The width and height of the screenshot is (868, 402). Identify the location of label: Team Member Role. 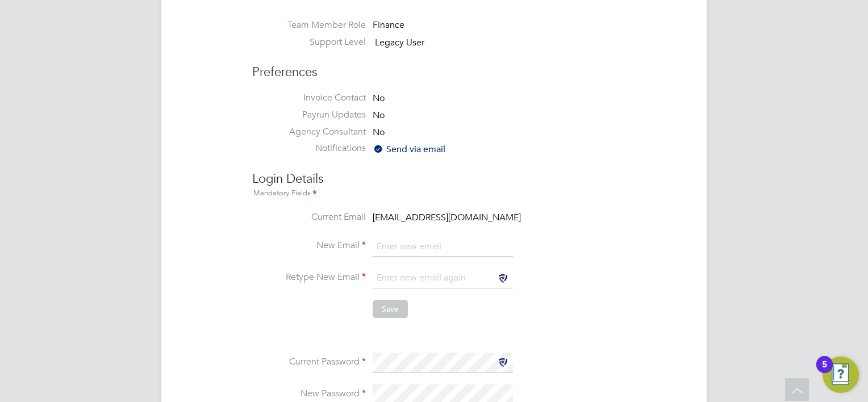
(309, 25).